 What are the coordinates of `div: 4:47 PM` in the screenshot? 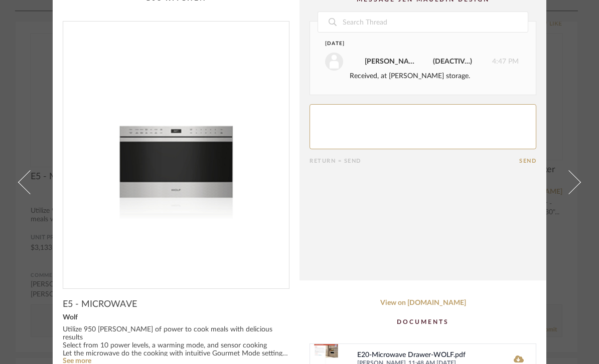 It's located at (422, 61).